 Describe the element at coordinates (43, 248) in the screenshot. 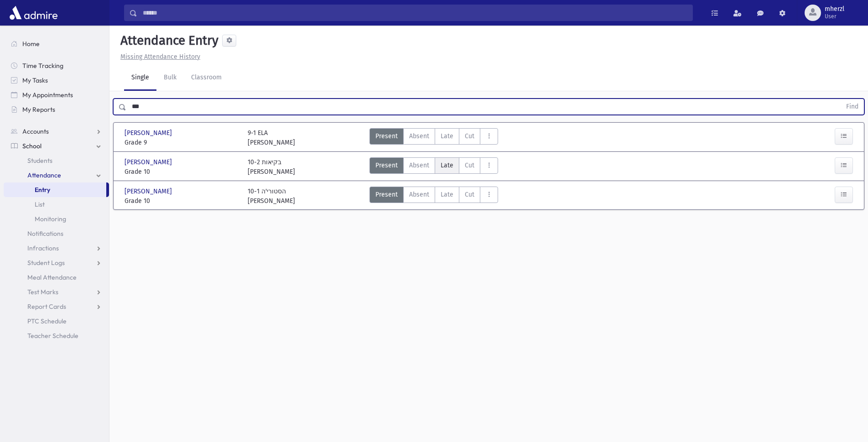

I see `span: Infractions` at that location.